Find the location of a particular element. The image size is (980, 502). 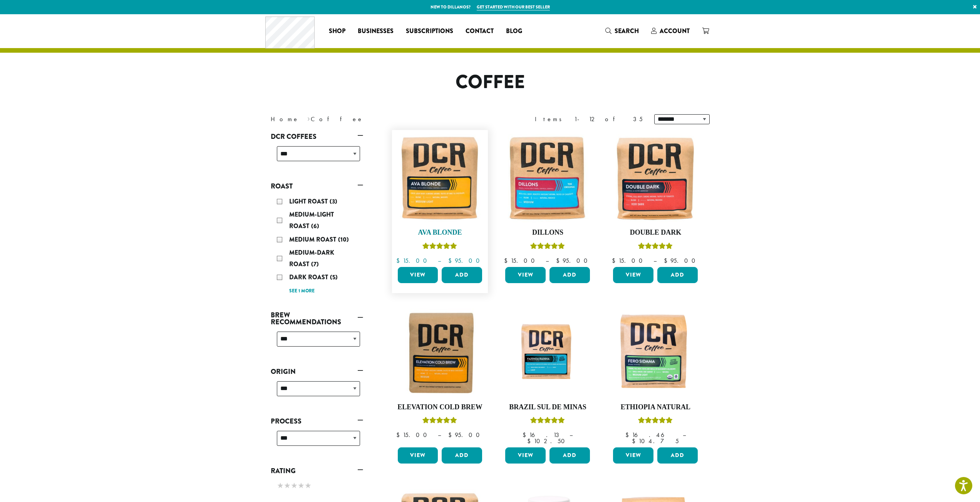

div: Roast is located at coordinates (317, 246).